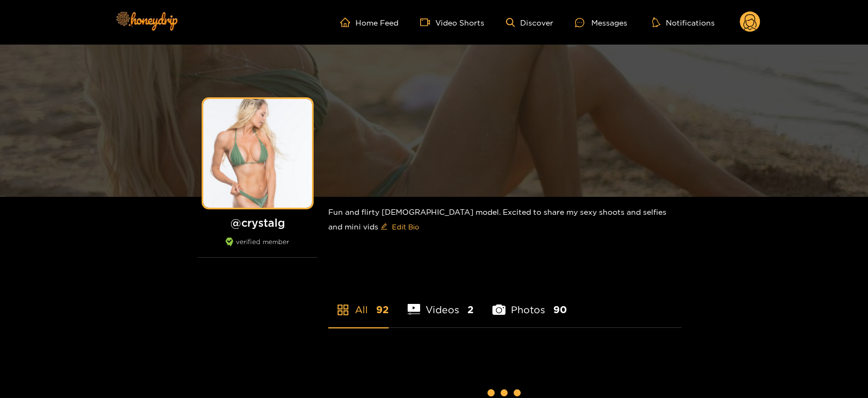  What do you see at coordinates (683, 22) in the screenshot?
I see `button: Notifications` at bounding box center [683, 22].